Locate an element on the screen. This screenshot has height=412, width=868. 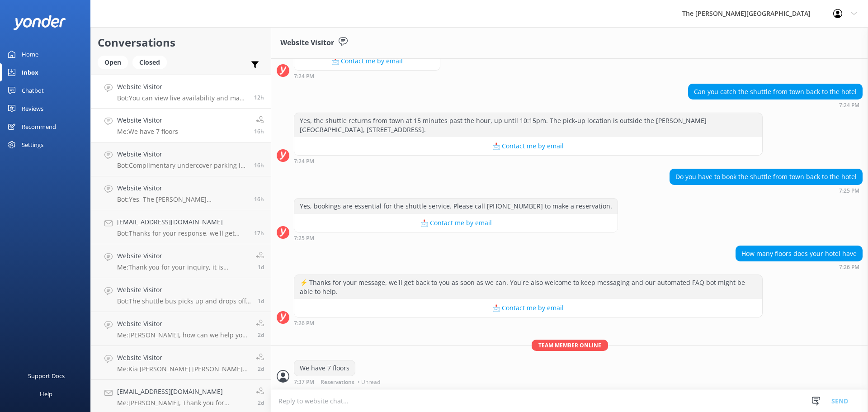
span: 10:45pm 16-Aug-2025 (UTC +12:00) Pacific/Auckland is located at coordinates (259, 97).